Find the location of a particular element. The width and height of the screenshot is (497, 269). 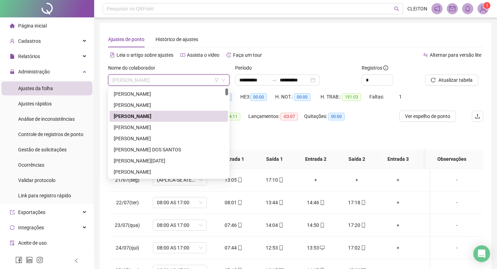

span: filter is located at coordinates (216, 80).